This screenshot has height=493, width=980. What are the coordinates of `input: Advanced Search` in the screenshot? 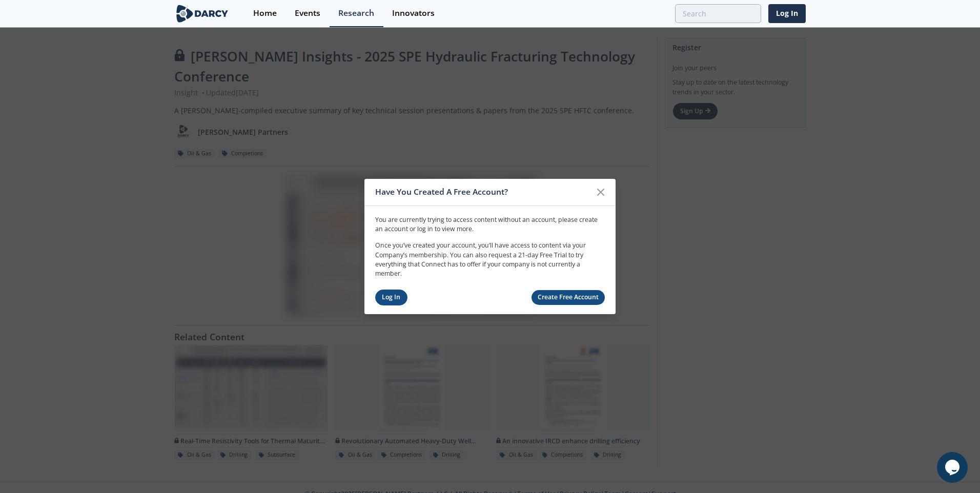 It's located at (718, 13).